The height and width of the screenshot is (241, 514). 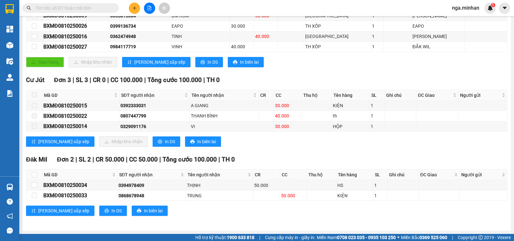 What do you see at coordinates (466, 8) in the screenshot?
I see `span: nga.minhan` at bounding box center [466, 8].